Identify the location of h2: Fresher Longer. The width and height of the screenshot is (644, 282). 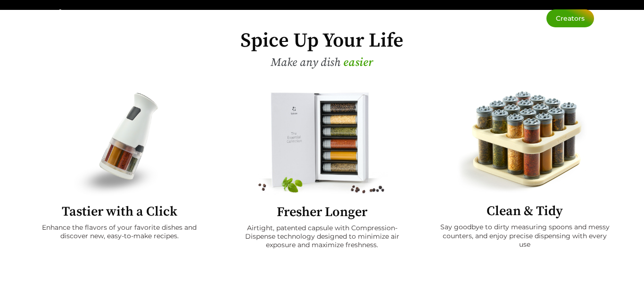
(322, 212).